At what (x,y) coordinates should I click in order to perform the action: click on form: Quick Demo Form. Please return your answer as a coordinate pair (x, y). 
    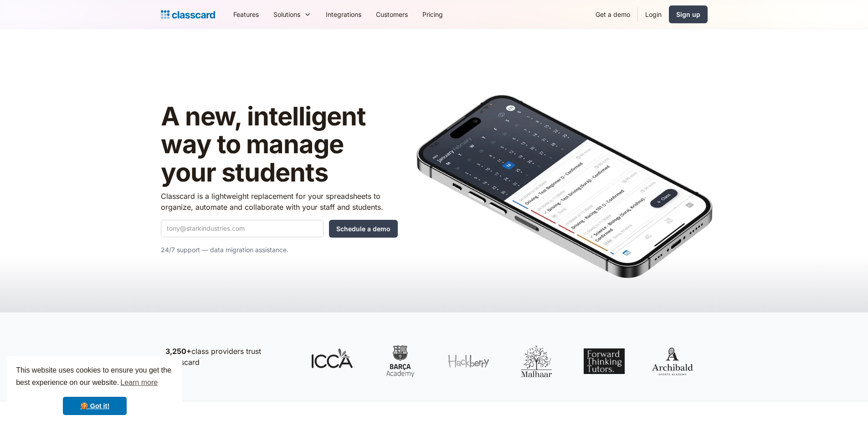
    Looking at the image, I should click on (279, 228).